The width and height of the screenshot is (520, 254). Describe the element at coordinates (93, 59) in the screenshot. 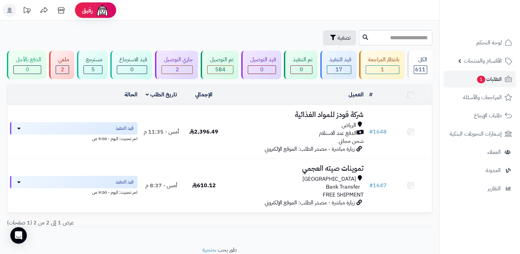

I see `div: مسترجع` at that location.